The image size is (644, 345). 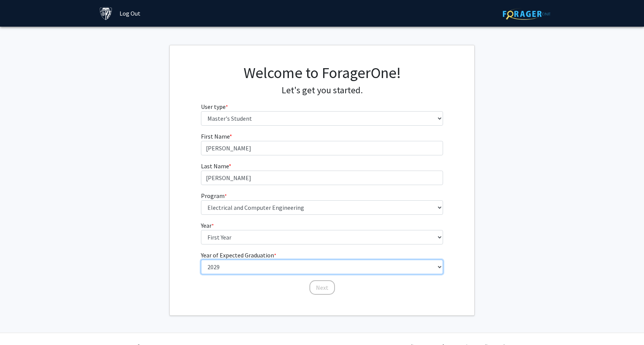 I want to click on img: Johns Hopkins University Logo, so click(x=106, y=13).